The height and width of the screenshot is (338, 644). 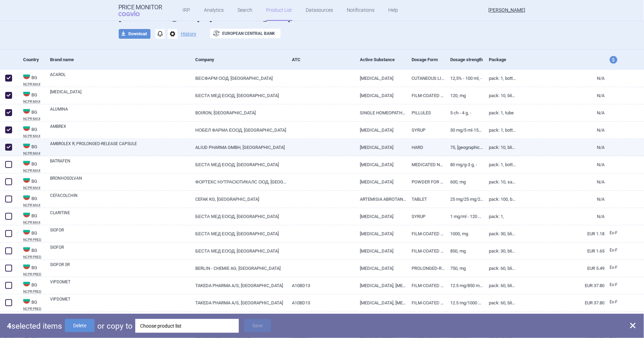 I want to click on a: MEDICATED NAIL LACQUER, so click(x=426, y=165).